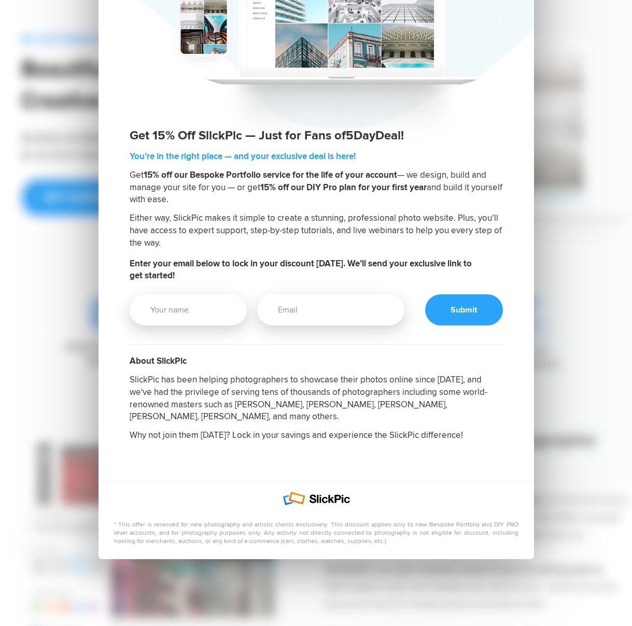 The image size is (632, 626). What do you see at coordinates (270, 175) in the screenshot?
I see `b: 15% off our Bespoke Portfolio service for the life of your account` at bounding box center [270, 175].